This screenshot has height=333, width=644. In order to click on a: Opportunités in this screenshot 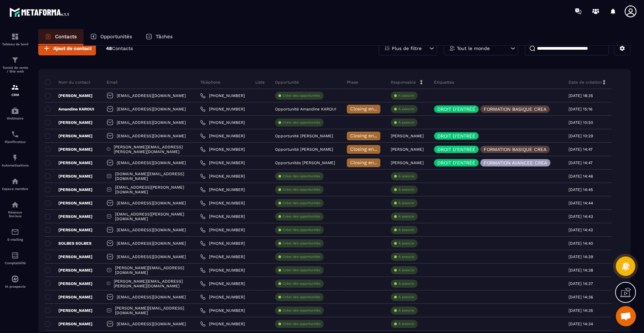, I will do `click(111, 37)`.